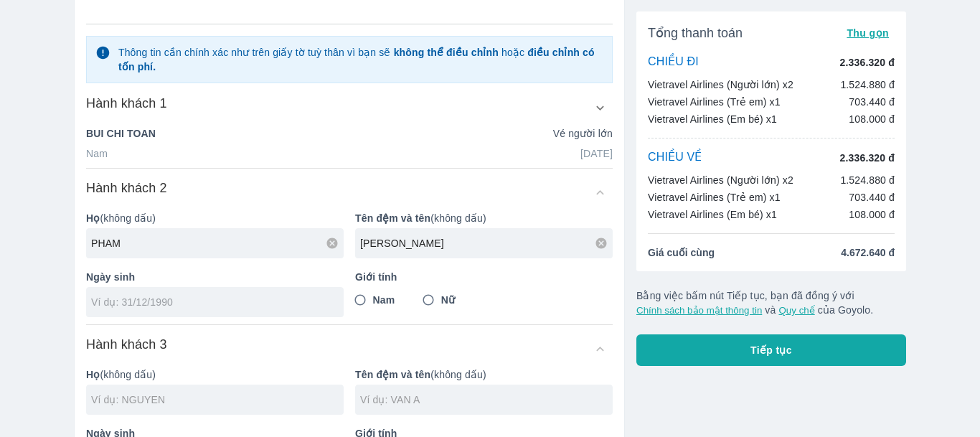  Describe the element at coordinates (672, 62) in the screenshot. I see `p: CHIỀU ĐI` at that location.